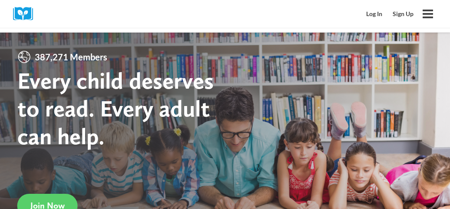 This screenshot has height=209, width=450. What do you see at coordinates (26, 13) in the screenshot?
I see `img: Cox Campus` at bounding box center [26, 13].